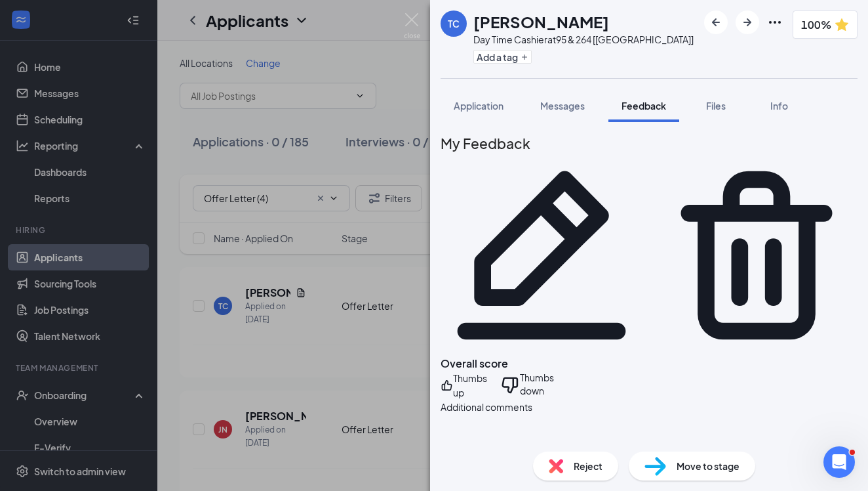  What do you see at coordinates (479, 106) in the screenshot?
I see `span: Application` at bounding box center [479, 106].